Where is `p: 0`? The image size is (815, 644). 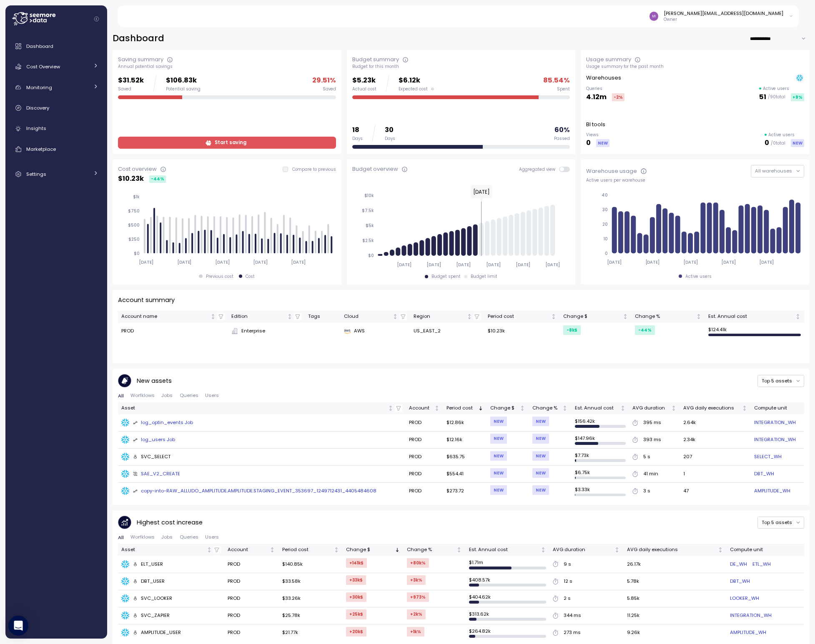 p: 0 is located at coordinates (588, 143).